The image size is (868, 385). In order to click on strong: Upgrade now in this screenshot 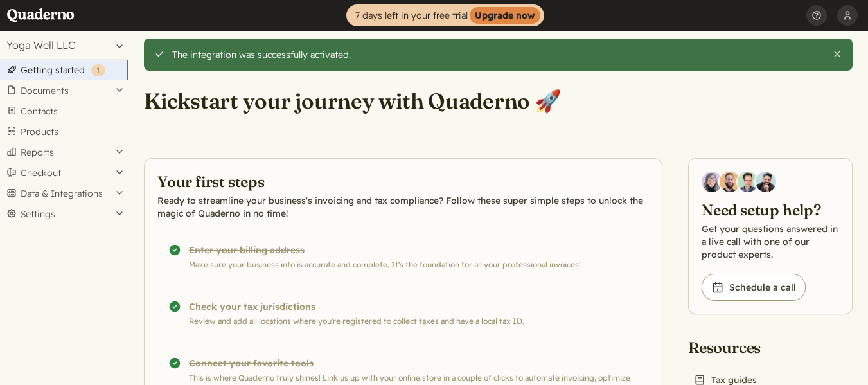, I will do `click(505, 15)`.